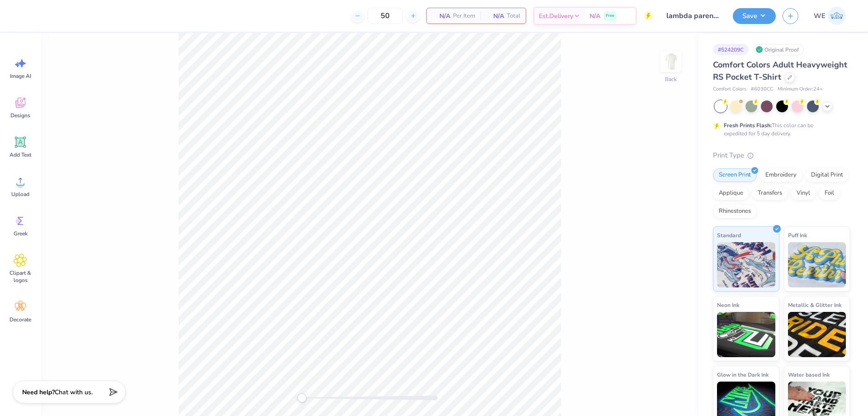  What do you see at coordinates (827, 175) in the screenshot?
I see `div: Digital Print` at bounding box center [827, 175].